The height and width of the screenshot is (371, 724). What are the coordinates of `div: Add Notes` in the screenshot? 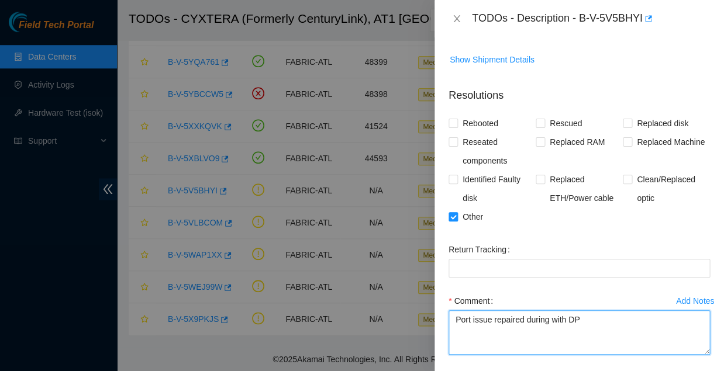 It's located at (694, 301).